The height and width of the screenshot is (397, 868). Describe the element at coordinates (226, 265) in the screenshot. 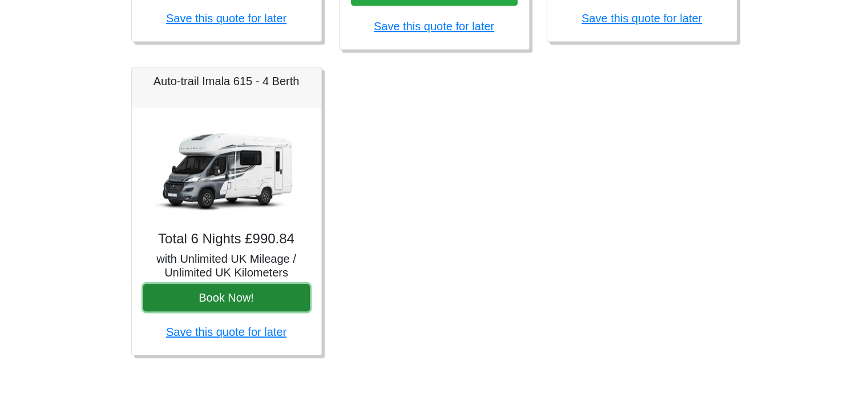

I see `h5: with Unlimited UK Mileage / Unlimited UK Kilometers` at that location.